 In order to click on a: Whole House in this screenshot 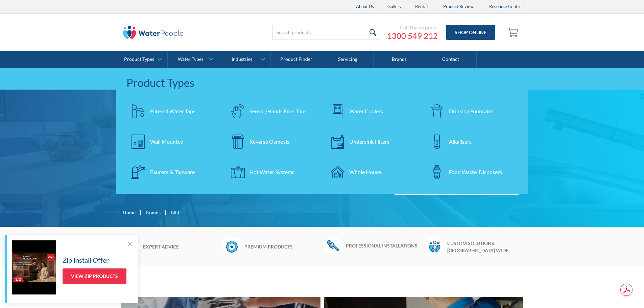, I will do `click(372, 172)`.